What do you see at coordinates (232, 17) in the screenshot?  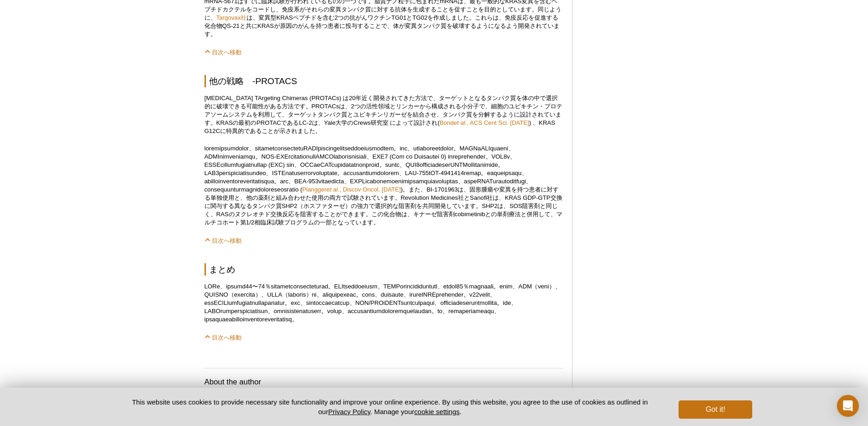 I see `a: Targovax社` at bounding box center [232, 17].